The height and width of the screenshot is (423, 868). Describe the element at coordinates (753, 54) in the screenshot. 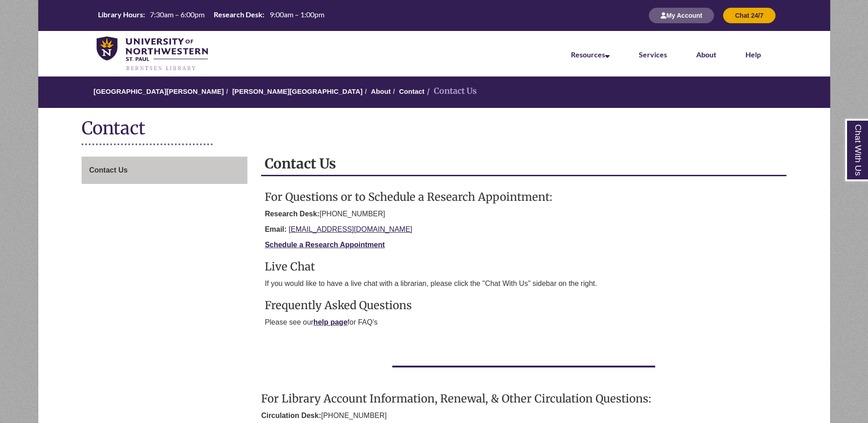

I see `a: Help` at that location.